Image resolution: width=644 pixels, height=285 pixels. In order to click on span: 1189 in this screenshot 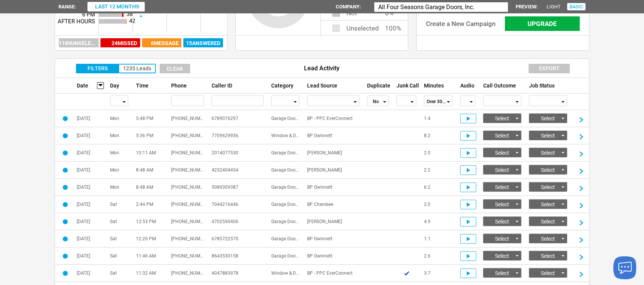, I will do `click(65, 44)`.